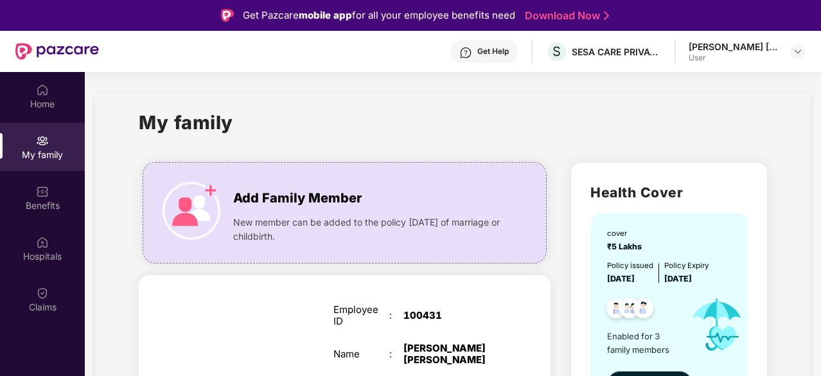 This screenshot has height=376, width=821. What do you see at coordinates (606, 15) in the screenshot?
I see `img: Stroke` at bounding box center [606, 15].